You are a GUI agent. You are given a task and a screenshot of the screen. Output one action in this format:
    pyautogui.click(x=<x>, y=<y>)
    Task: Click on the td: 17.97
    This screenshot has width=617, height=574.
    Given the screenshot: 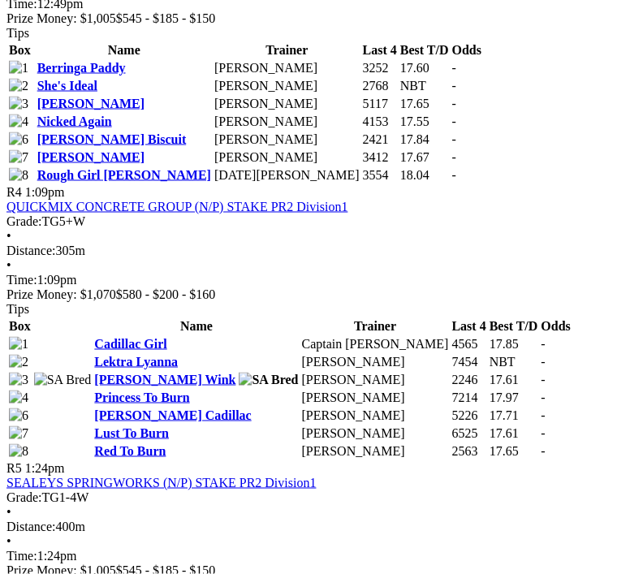 What is the action you would take?
    pyautogui.click(x=514, y=398)
    